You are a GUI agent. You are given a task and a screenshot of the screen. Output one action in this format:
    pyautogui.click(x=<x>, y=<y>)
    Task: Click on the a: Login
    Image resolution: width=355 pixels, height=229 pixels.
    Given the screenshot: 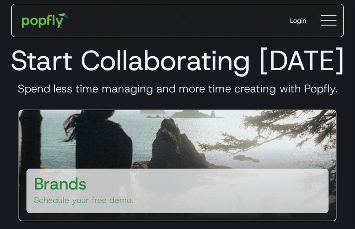 What is the action you would take?
    pyautogui.click(x=298, y=20)
    